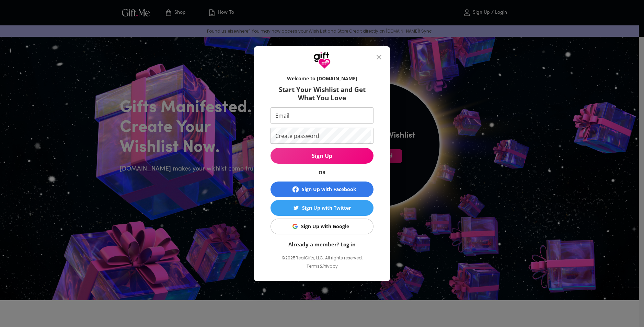 The image size is (644, 327). What do you see at coordinates (322, 173) in the screenshot?
I see `h6: OR` at bounding box center [322, 173].